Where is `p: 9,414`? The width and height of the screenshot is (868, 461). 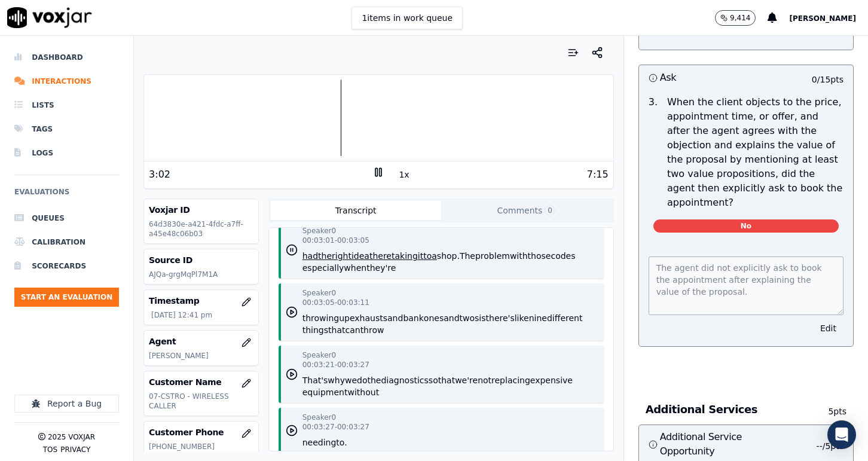
p: 9,414 is located at coordinates (740, 18).